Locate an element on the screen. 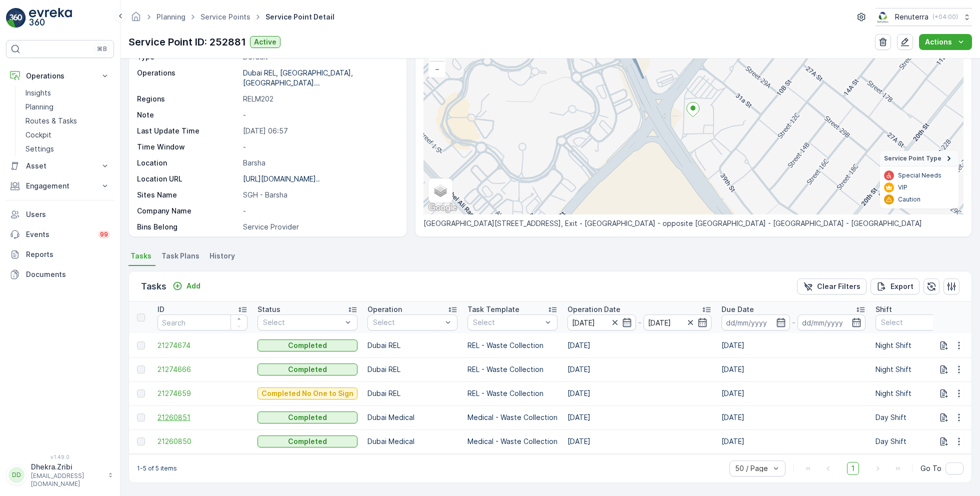 This screenshot has width=980, height=496. p: Operations is located at coordinates (188, 78).